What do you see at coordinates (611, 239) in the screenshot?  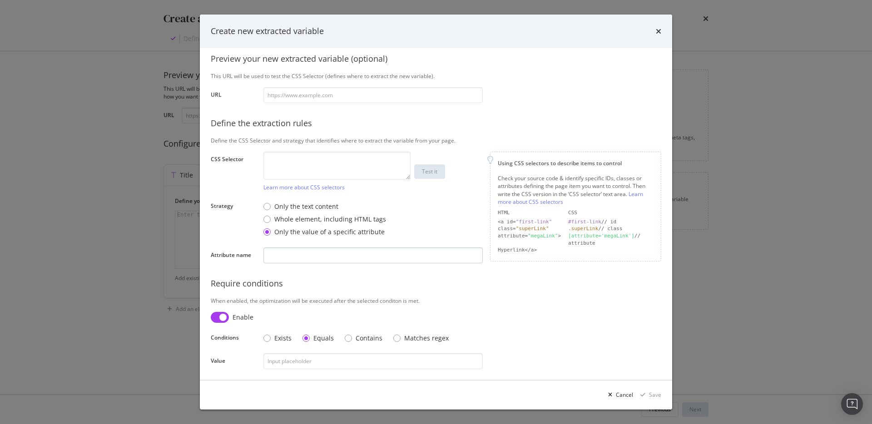 I see `div: // attribute` at bounding box center [611, 239].